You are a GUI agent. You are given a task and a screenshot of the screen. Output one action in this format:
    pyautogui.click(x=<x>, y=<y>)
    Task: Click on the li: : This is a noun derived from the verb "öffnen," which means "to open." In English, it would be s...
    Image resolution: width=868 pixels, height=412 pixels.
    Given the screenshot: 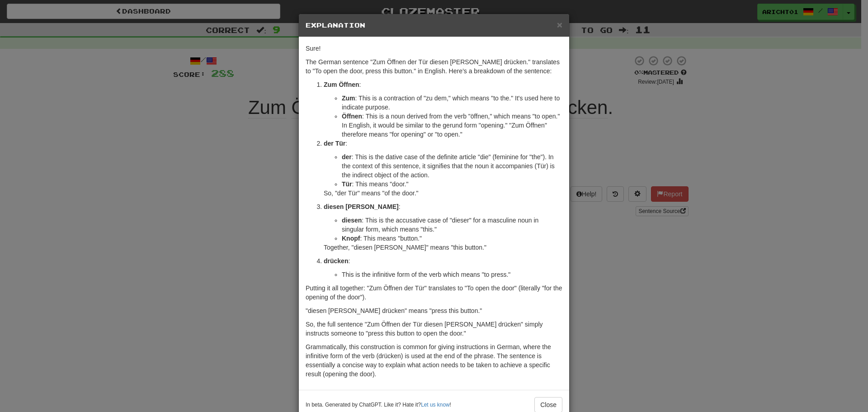 What is the action you would take?
    pyautogui.click(x=452, y=126)
    